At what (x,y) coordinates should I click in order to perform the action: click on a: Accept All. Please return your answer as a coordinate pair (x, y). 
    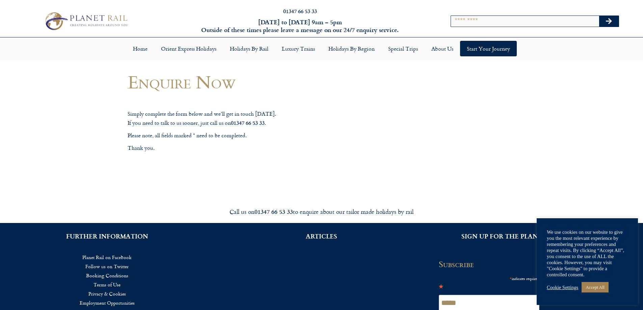
    Looking at the image, I should click on (595, 287).